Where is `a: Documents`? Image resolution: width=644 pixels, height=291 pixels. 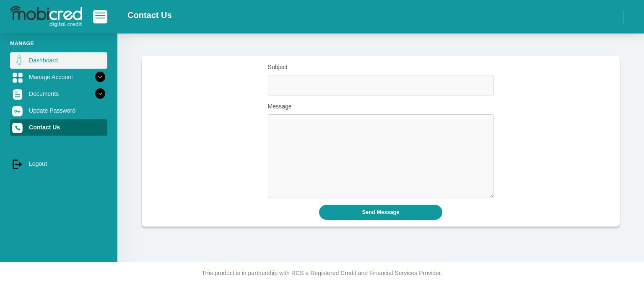
a: Documents is located at coordinates (59, 94).